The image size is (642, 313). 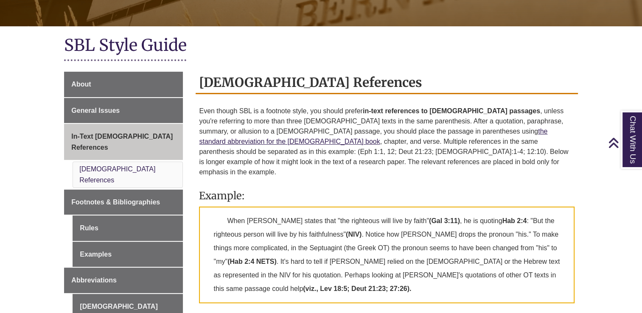 What do you see at coordinates (124, 85) in the screenshot?
I see `a: About` at bounding box center [124, 85].